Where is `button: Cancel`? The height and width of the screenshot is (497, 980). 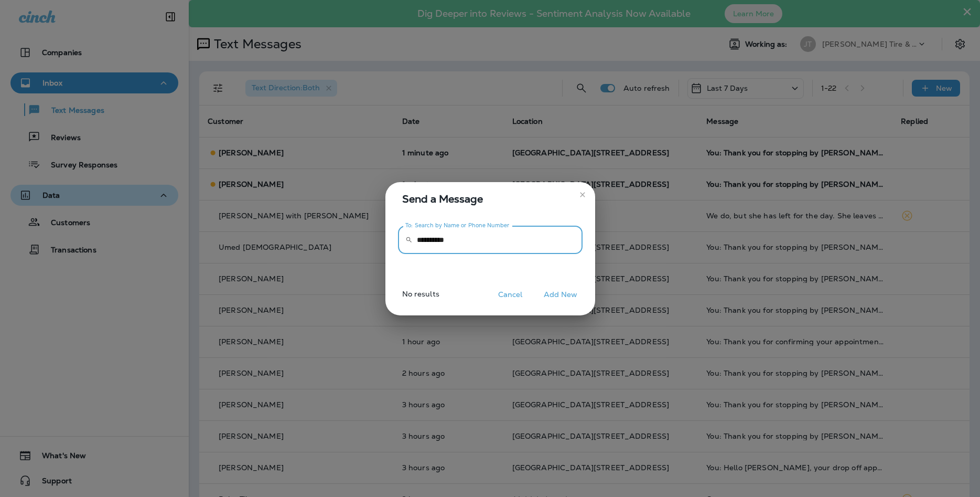
button: Cancel is located at coordinates (511, 295).